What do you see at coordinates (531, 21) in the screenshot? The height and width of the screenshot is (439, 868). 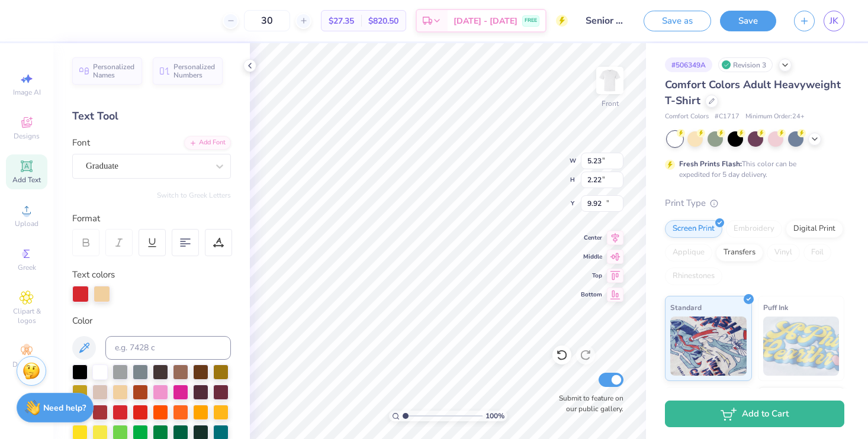 I see `span: FREE` at bounding box center [531, 21].